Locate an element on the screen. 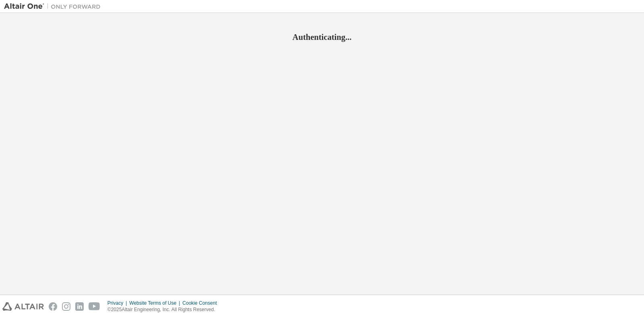  div: Privacy is located at coordinates (119, 303).